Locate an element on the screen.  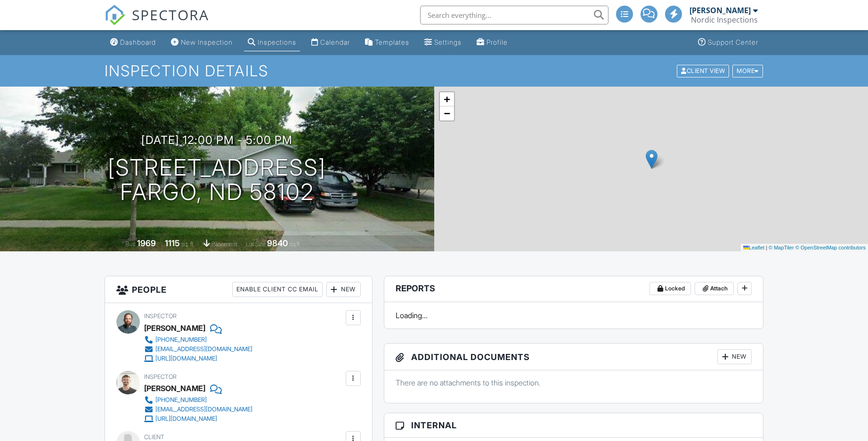
div: 1969 is located at coordinates (146, 243).